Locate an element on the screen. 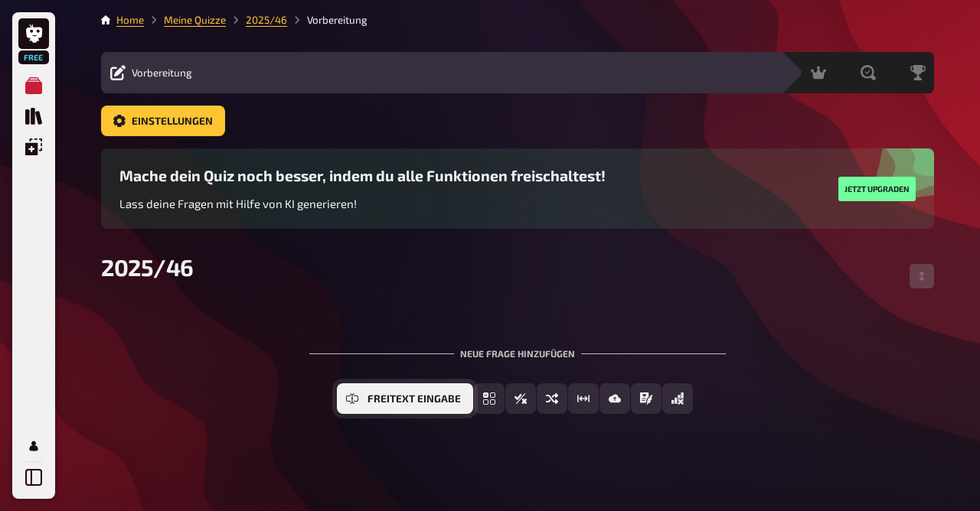 The width and height of the screenshot is (980, 511). button: Offline Frage is located at coordinates (678, 399).